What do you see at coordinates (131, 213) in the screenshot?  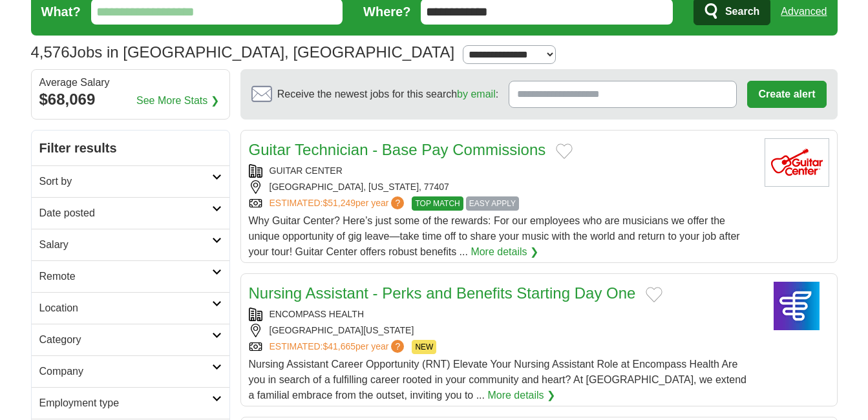 I see `a: Date posted` at bounding box center [131, 213].